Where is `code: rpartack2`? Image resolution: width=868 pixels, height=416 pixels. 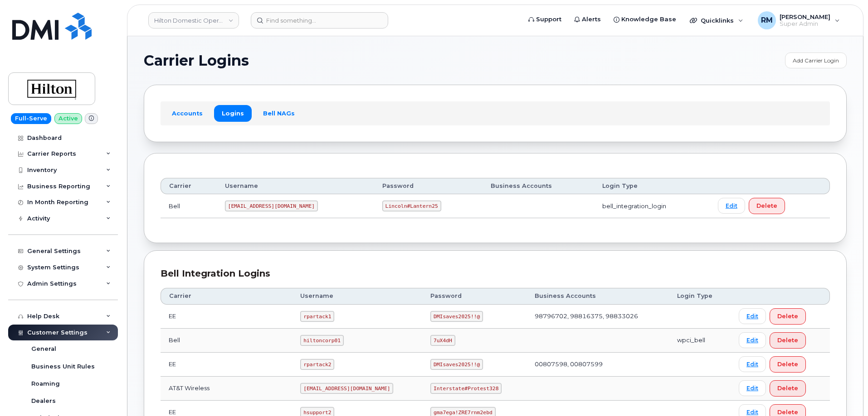 code: rpartack2 is located at coordinates (317, 365).